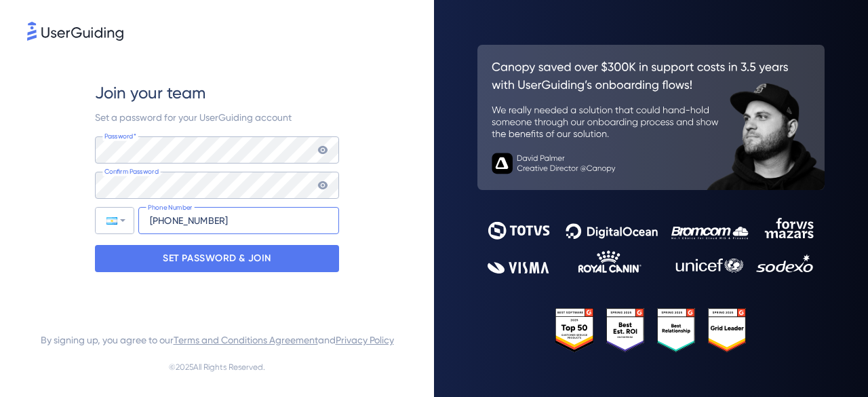  Describe the element at coordinates (75, 31) in the screenshot. I see `img: 8faab4ba6bc7696a72372aa768b0286c.svg` at that location.